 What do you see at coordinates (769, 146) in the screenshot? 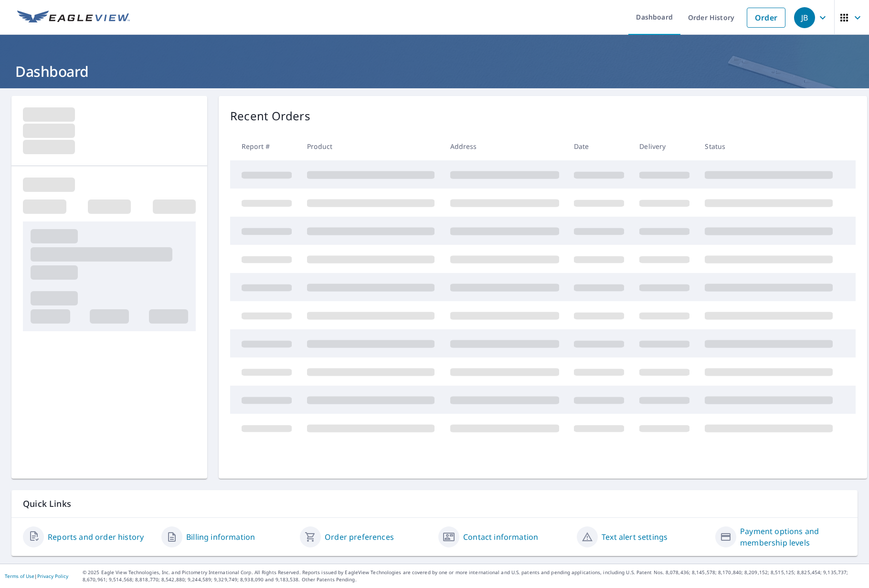
I see `th: Status` at bounding box center [769, 146].